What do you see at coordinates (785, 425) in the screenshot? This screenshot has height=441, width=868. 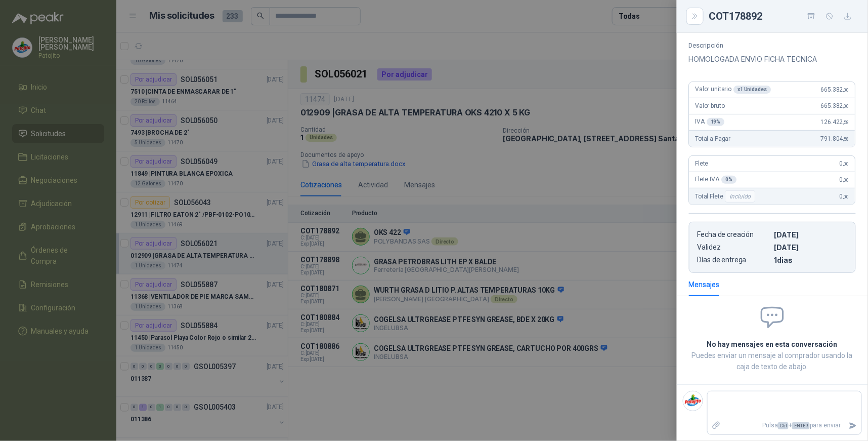 I see `p: Pulsa + para enviar` at bounding box center [785, 425].